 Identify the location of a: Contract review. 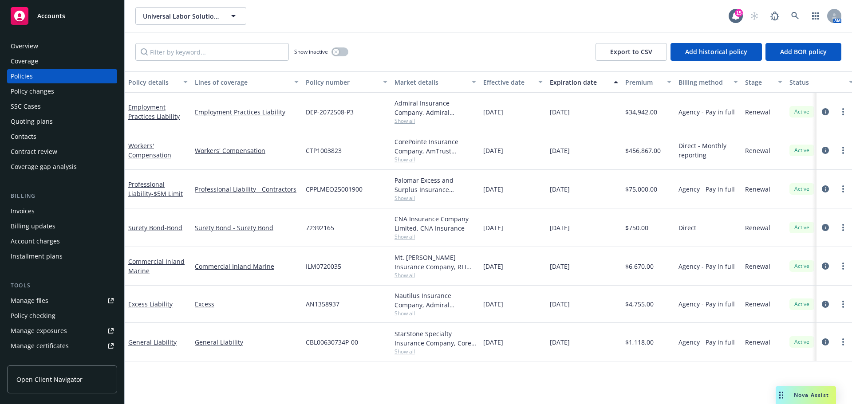
(62, 152).